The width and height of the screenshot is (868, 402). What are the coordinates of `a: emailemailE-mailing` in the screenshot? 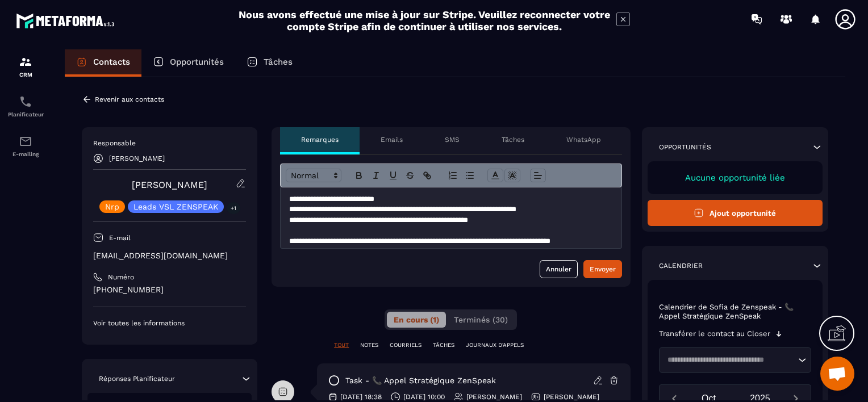 It's located at (26, 146).